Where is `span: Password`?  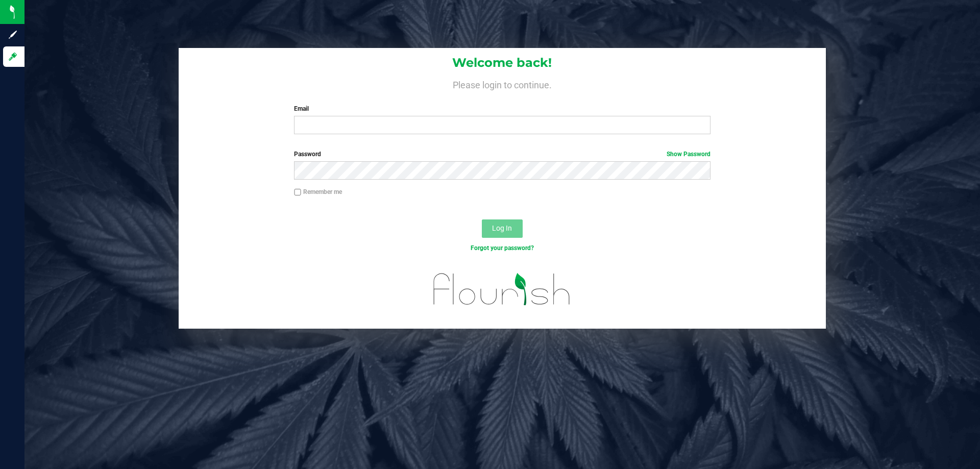 span: Password is located at coordinates (307, 154).